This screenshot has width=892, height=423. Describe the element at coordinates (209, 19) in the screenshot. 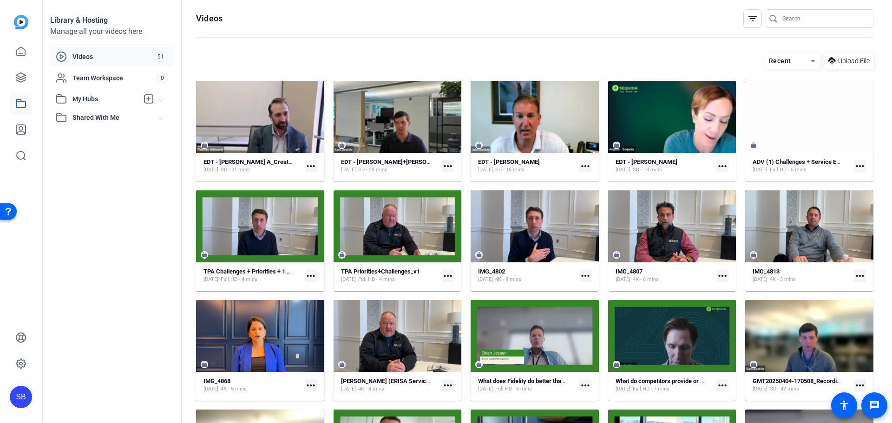

I see `h1: Videos` at that location.